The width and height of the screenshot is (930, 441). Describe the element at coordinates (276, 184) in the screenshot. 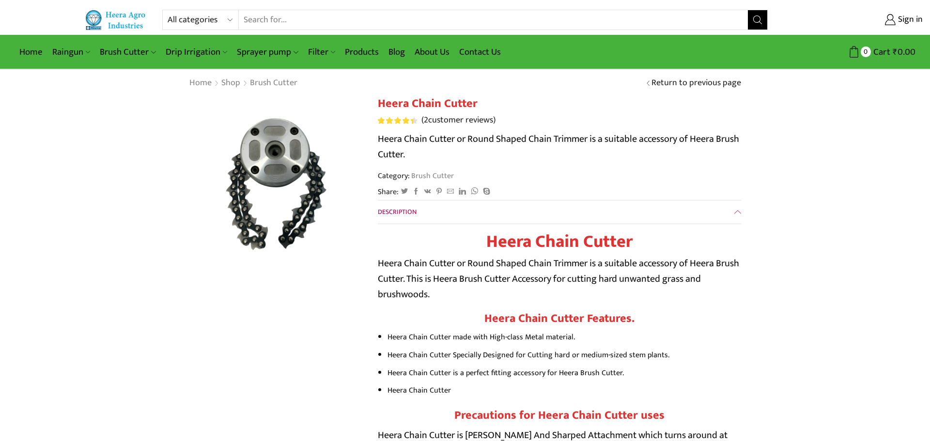

I see `img: Heera Chain Cutter` at that location.